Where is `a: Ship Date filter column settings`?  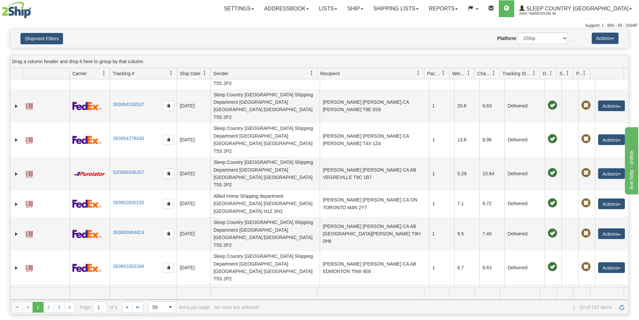 a: Ship Date filter column settings is located at coordinates (205, 73).